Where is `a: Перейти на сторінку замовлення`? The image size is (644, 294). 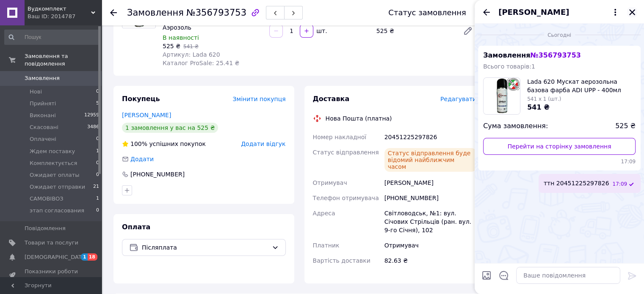 a: Перейти на сторінку замовлення is located at coordinates (559, 146).